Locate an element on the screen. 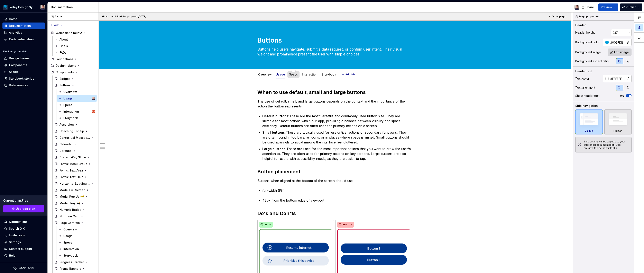  div: Usage is located at coordinates (68, 236).